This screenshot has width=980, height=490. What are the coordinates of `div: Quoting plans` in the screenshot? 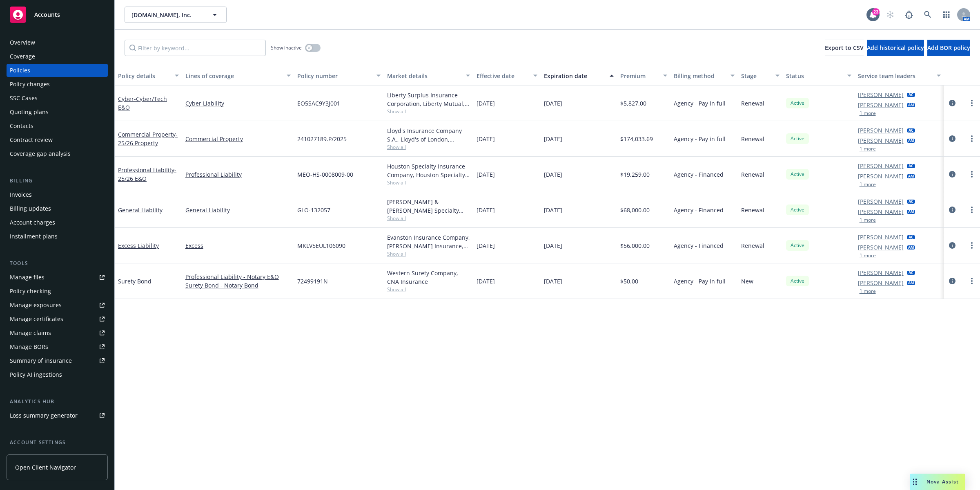 It's located at (29, 112).